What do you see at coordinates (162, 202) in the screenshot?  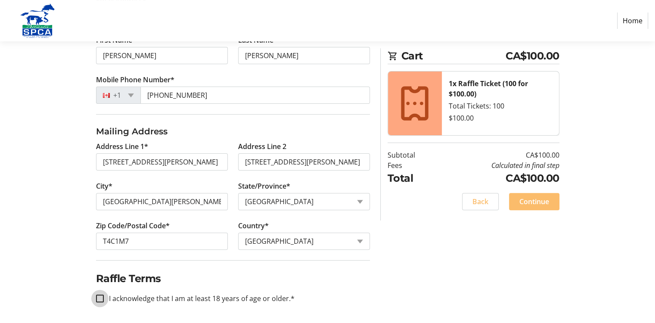 I see `input: City` at bounding box center [162, 202].